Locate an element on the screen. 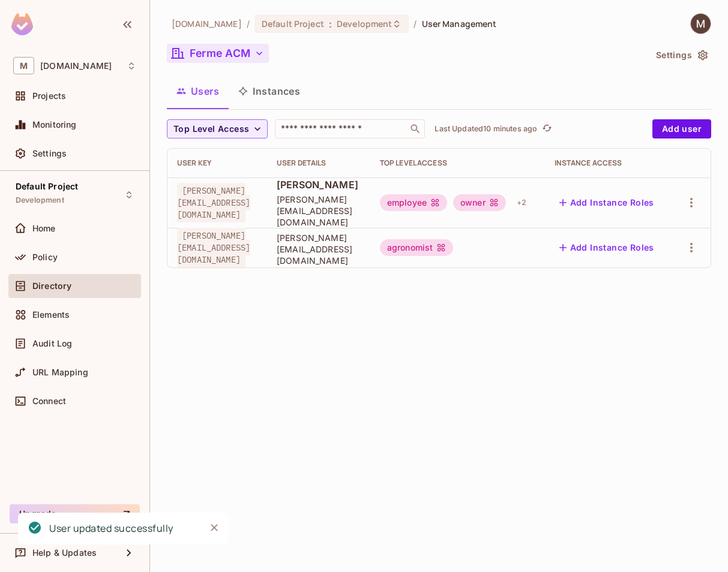 This screenshot has height=572, width=728. button: Add user is located at coordinates (681, 129).